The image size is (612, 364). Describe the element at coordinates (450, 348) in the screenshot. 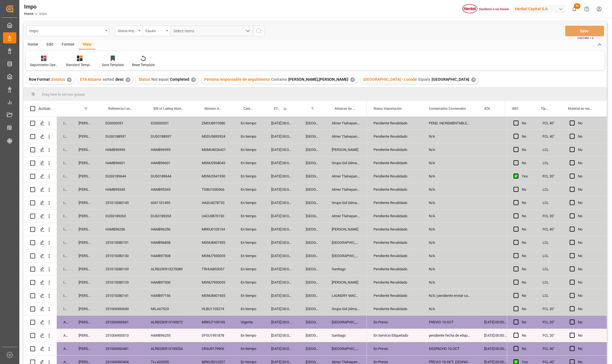

I see `div: DESPACHO 10-OCT` at that location.